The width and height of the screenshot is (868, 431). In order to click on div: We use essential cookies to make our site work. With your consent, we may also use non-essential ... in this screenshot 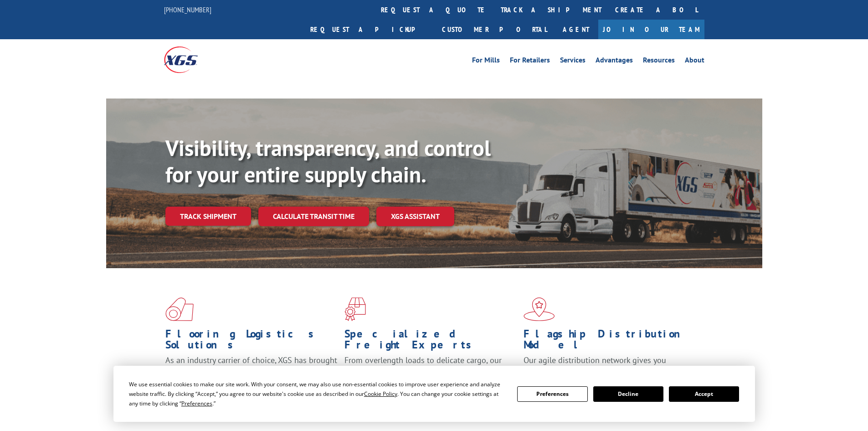, I will do `click(317, 393)`.